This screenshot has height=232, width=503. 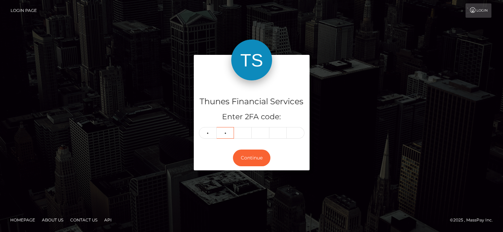 What do you see at coordinates (479, 11) in the screenshot?
I see `a: Login` at bounding box center [479, 11].